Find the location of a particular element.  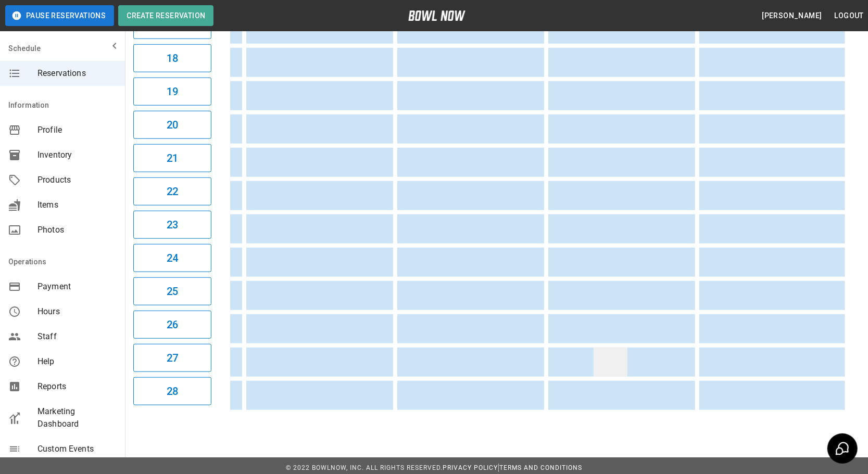

h6: 18 is located at coordinates (172, 58).